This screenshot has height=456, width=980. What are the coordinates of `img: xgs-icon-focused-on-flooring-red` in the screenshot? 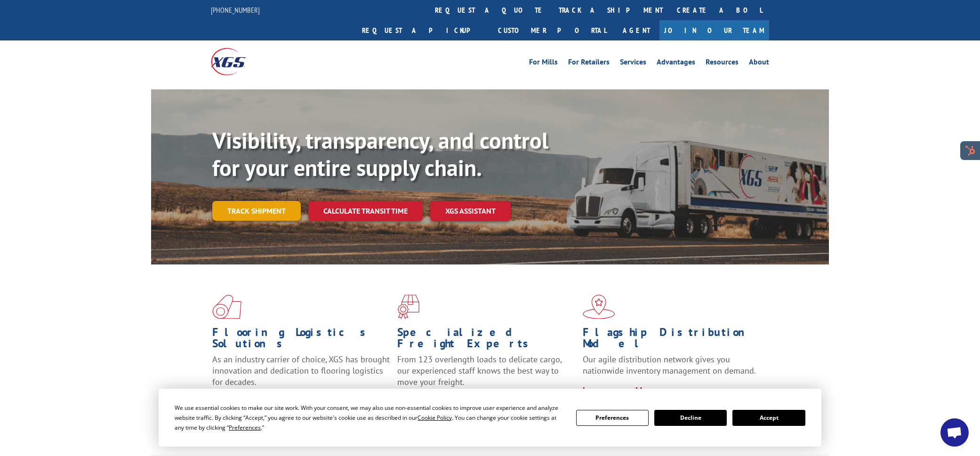 It's located at (408, 307).